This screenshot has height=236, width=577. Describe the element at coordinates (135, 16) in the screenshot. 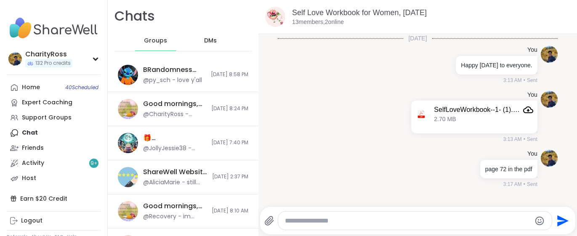

I see `h1: Chats` at that location.